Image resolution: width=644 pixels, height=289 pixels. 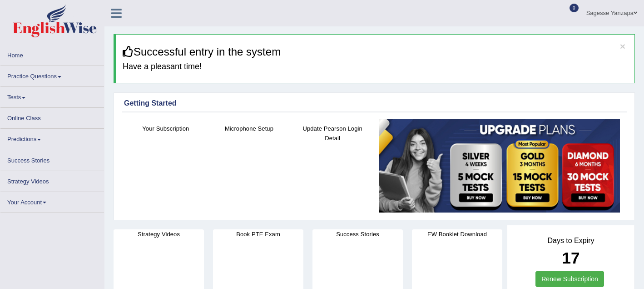 I want to click on h4: Microphone Setup, so click(x=250, y=128).